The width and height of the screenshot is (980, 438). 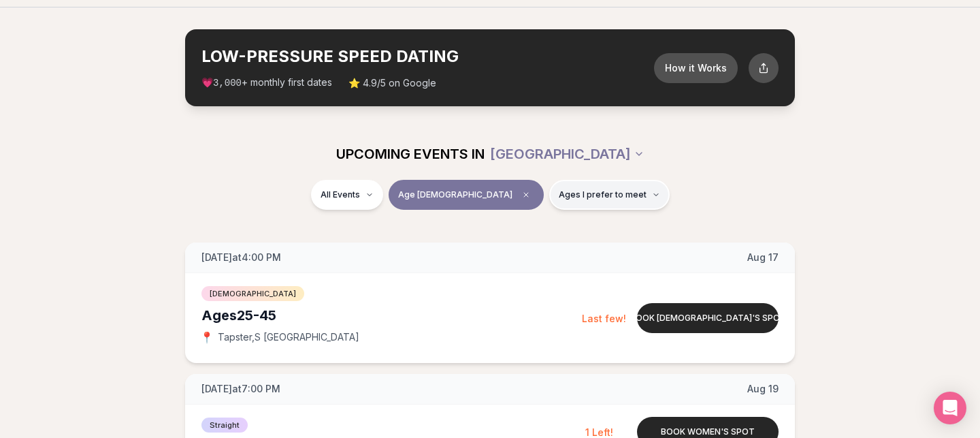 I want to click on div: Ages 25-45, so click(x=392, y=316).